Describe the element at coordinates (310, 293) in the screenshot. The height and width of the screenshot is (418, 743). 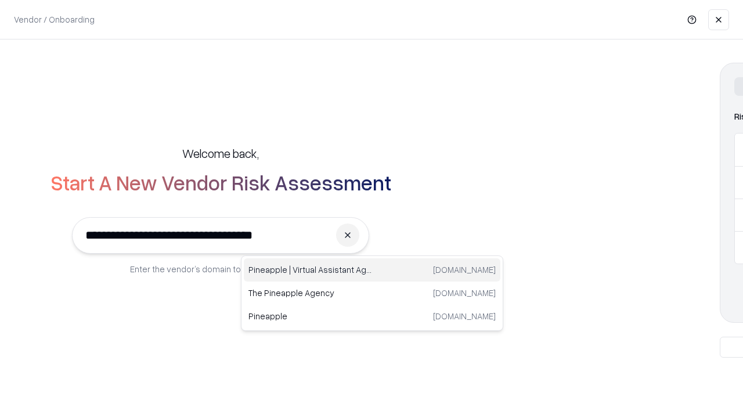
I see `p: The Pineapple Agency` at that location.